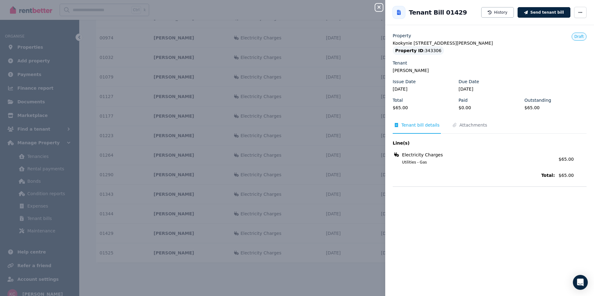  Describe the element at coordinates (497, 12) in the screenshot. I see `button: History` at that location.